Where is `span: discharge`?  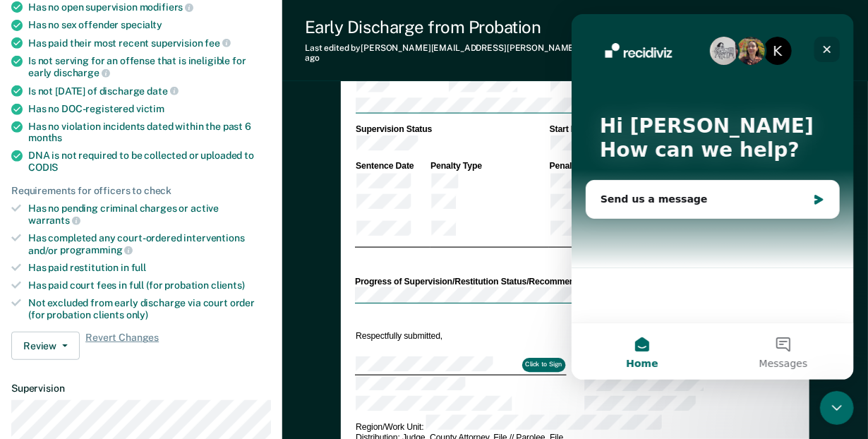
span: discharge is located at coordinates (82, 73).